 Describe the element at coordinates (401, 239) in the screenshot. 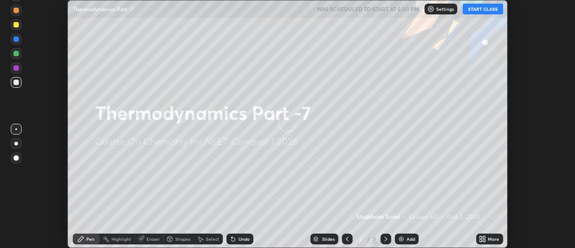

I see `img: add-slide-button` at that location.